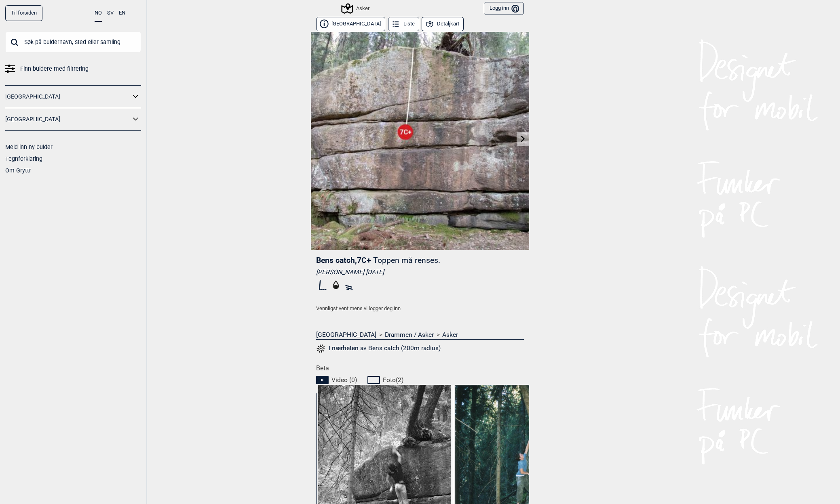 The height and width of the screenshot is (504, 840). I want to click on span: Finn buldere med filtrering, so click(54, 69).